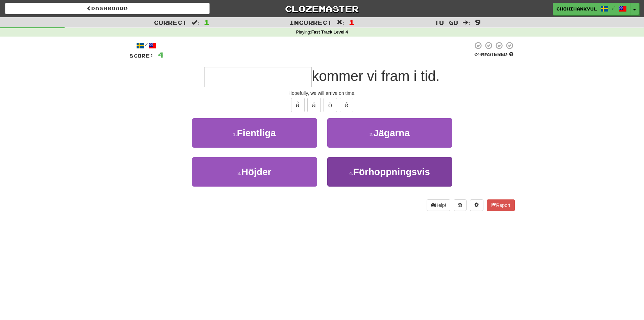  What do you see at coordinates (439, 205) in the screenshot?
I see `button: Help!` at bounding box center [439, 205].